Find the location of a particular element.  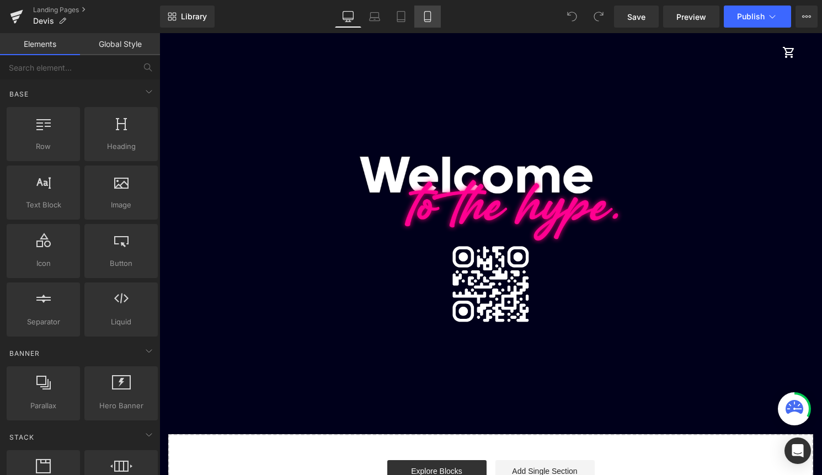

div: Mots-clés is located at coordinates (153, 68).